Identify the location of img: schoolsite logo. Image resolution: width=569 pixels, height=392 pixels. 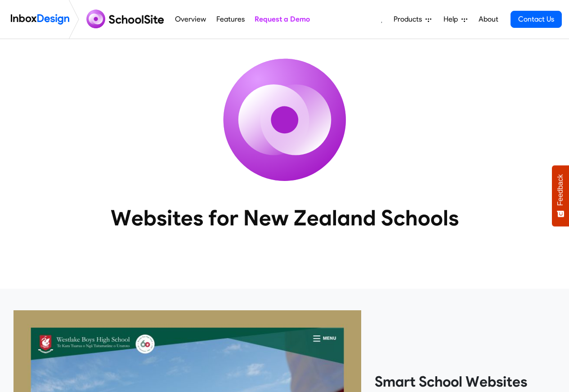
(126, 19).